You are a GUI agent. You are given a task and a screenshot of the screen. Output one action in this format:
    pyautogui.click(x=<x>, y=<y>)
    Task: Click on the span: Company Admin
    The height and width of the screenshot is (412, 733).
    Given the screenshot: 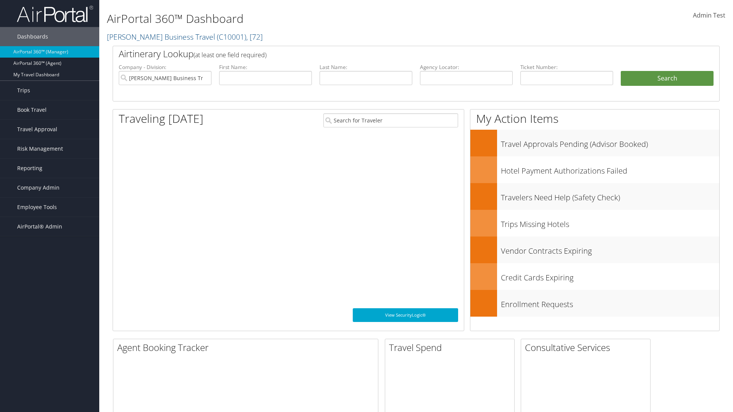 What is the action you would take?
    pyautogui.click(x=38, y=188)
    